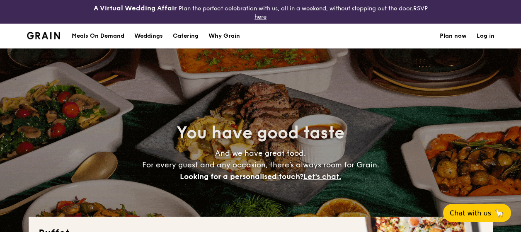 The image size is (521, 232). What do you see at coordinates (44, 36) in the screenshot?
I see `a: Logotype` at bounding box center [44, 36].